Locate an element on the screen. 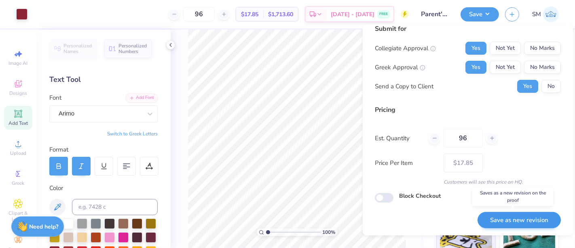 The height and width of the screenshot is (248, 575). input: Untitled Design is located at coordinates (435, 14).